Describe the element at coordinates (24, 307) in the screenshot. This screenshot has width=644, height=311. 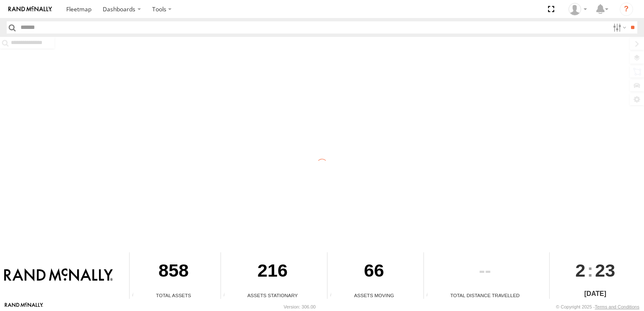
I see `a: Visit our Website` at that location.